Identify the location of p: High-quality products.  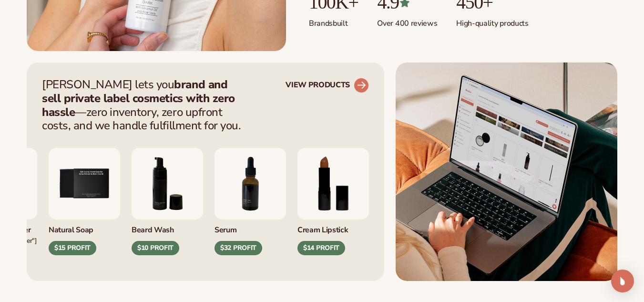
(492, 21).